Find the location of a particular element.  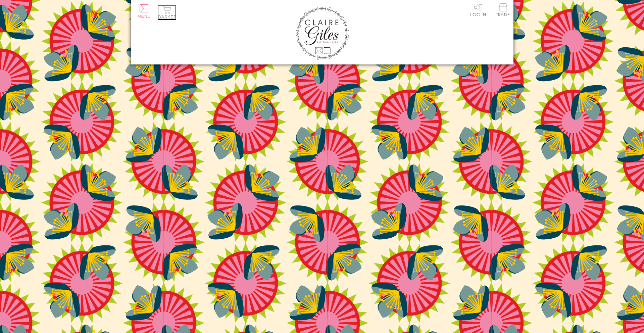

span: Trade is located at coordinates (503, 10).